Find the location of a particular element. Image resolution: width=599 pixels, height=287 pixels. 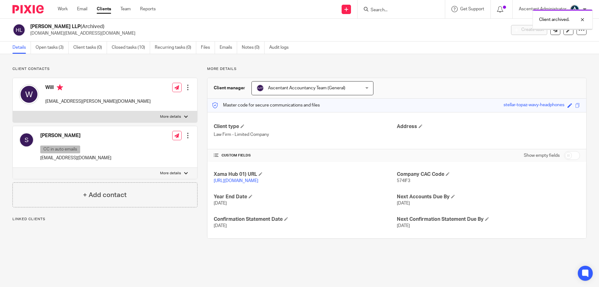

h4: Next Confirmation Statement Due By is located at coordinates (488, 219).